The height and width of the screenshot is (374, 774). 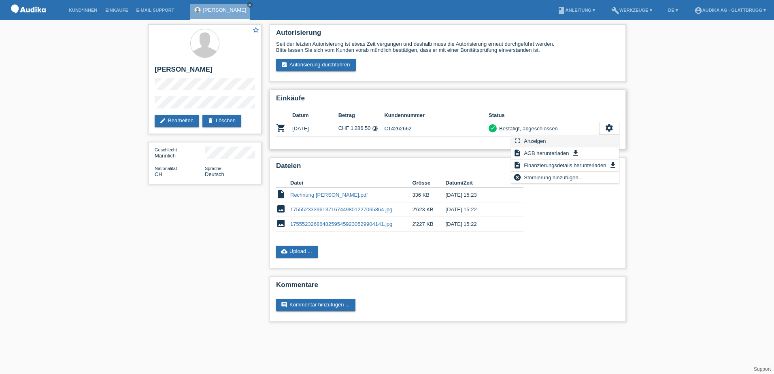 What do you see at coordinates (429, 183) in the screenshot?
I see `th: Grösse` at bounding box center [429, 183].